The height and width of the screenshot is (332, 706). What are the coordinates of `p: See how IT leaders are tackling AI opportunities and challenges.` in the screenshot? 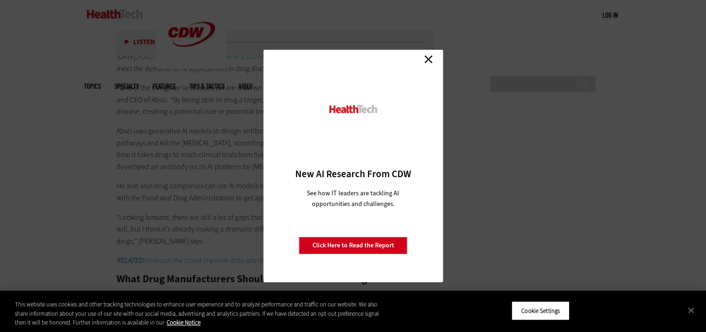 It's located at (353, 198).